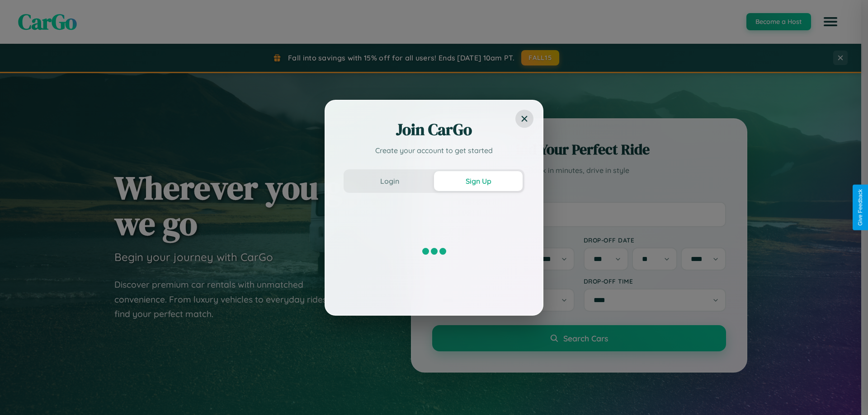  Describe the element at coordinates (389, 182) in the screenshot. I see `button: Login` at that location.